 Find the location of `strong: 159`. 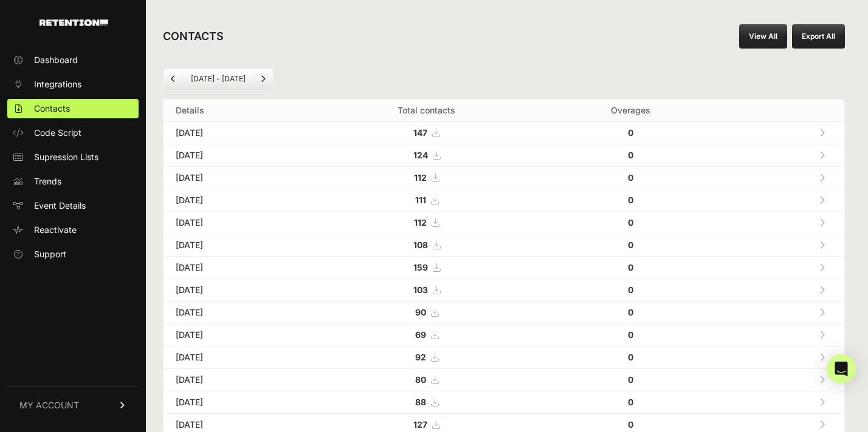

strong: 159 is located at coordinates (421, 267).